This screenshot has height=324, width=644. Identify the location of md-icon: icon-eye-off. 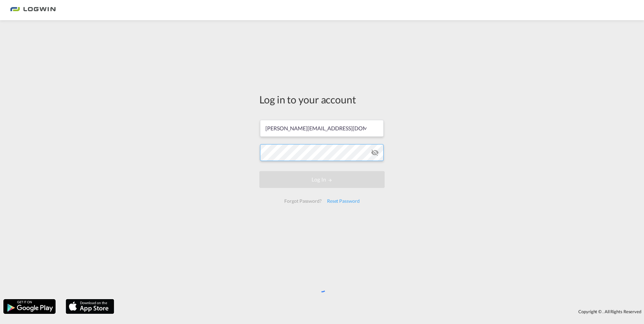
(375, 153).